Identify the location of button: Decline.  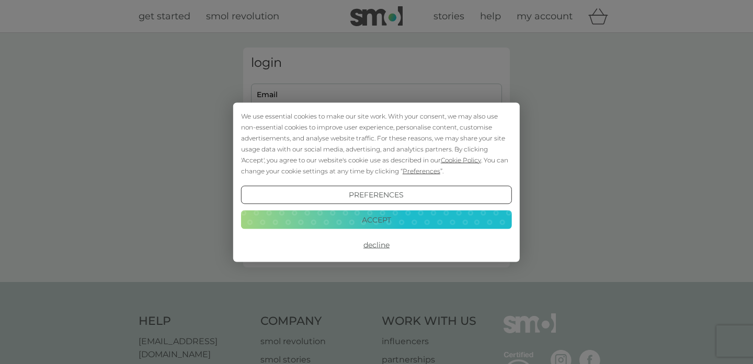
(376, 245).